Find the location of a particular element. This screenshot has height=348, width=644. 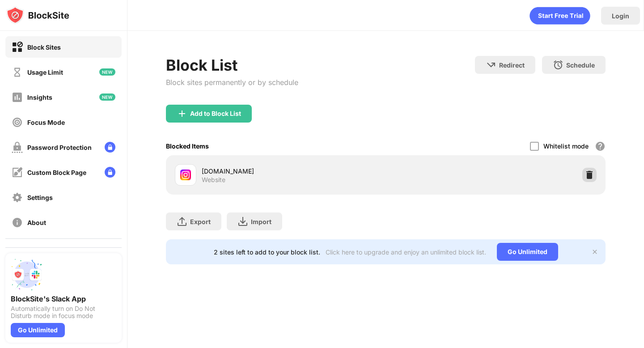

div: Focus Mode is located at coordinates (46, 122).